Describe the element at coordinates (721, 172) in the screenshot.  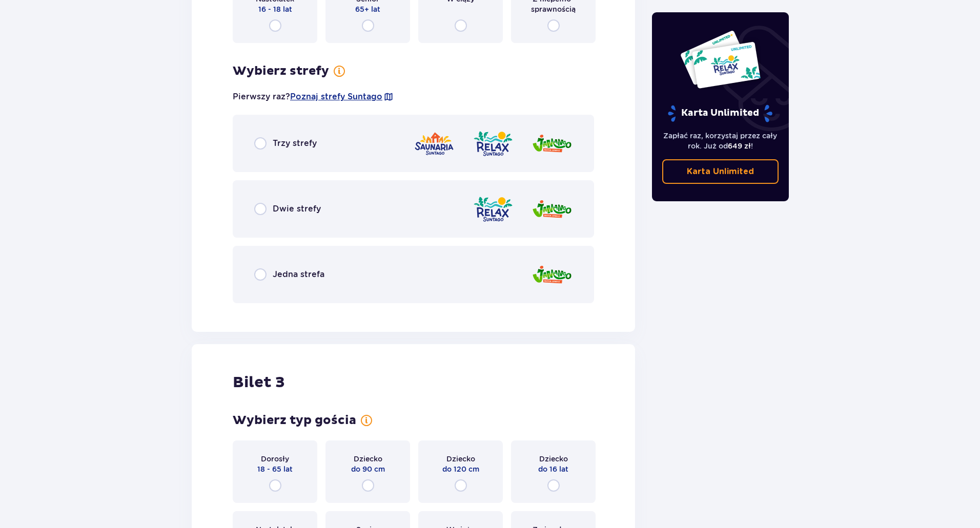
I see `a: Karta Unlimited` at that location.